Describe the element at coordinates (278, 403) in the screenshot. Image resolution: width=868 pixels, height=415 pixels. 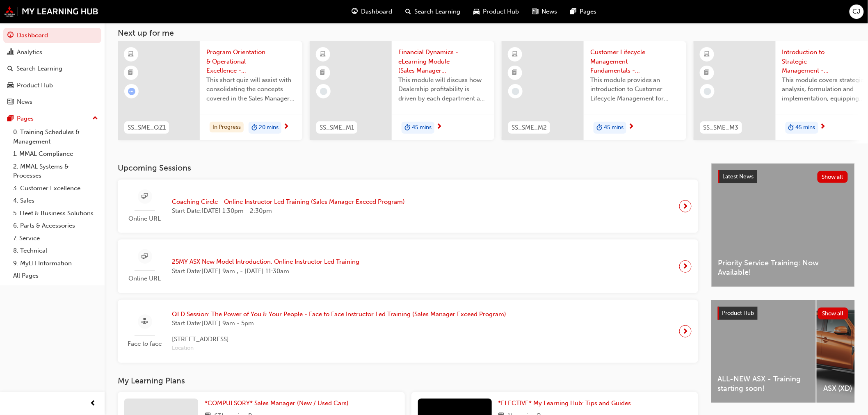
I see `a: *COMPULSORY* Sales Manager (New / Used Cars)` at that location.